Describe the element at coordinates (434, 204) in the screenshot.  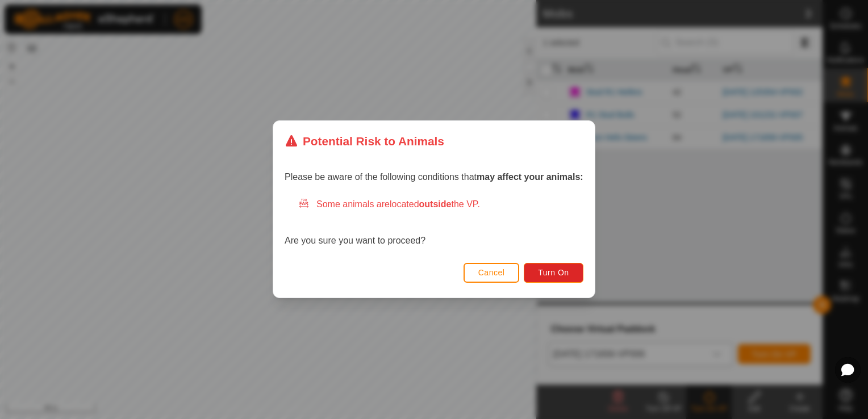
I see `span: located the VP.` at that location.